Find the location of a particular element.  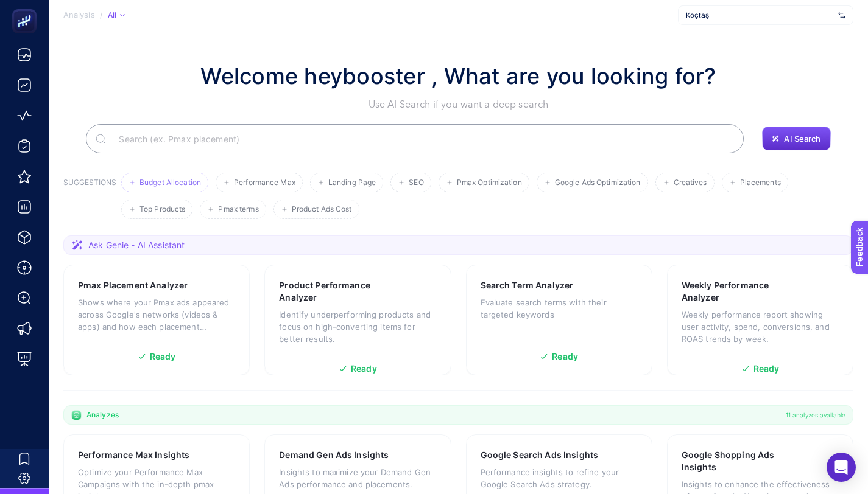

h1: Welcome heybooster , What are you looking for? is located at coordinates (458, 76).